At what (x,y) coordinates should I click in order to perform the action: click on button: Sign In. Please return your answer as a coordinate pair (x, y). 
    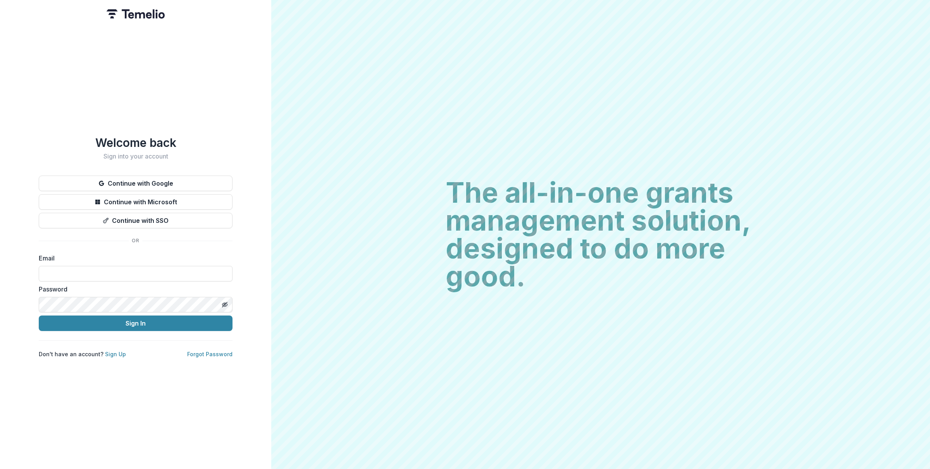
    Looking at the image, I should click on (136, 323).